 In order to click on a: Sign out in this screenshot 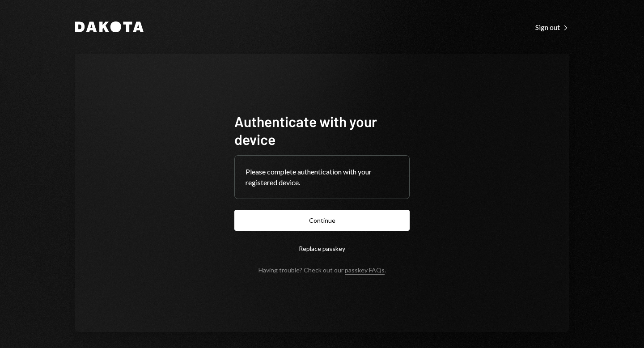, I will do `click(552, 27)`.